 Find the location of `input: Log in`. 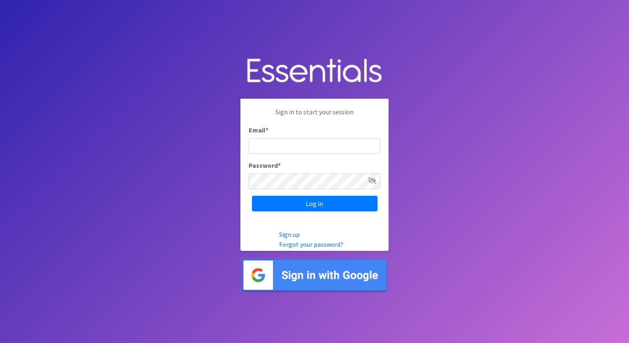

input: Log in is located at coordinates (314, 204).